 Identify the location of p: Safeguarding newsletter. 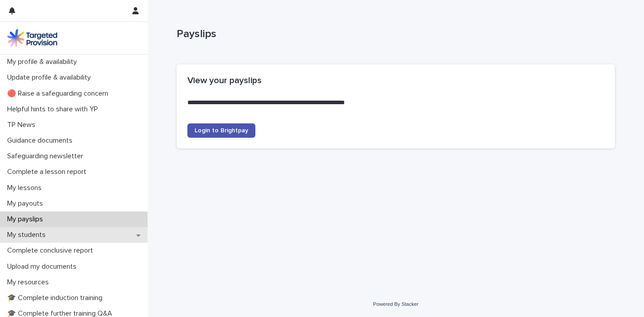
(47, 156).